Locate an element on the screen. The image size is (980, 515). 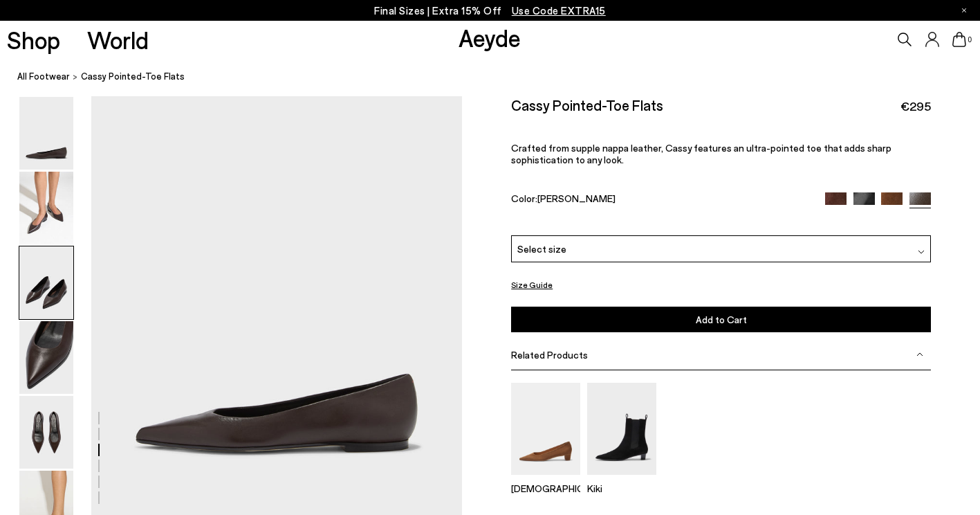
span: Navigate to /collections/ss25-final-sizes is located at coordinates (559, 10).